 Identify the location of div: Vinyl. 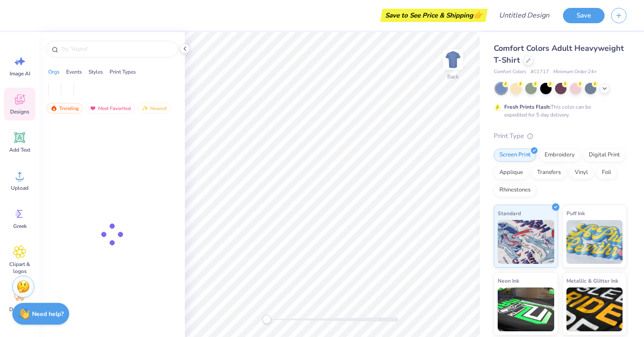
(581, 172).